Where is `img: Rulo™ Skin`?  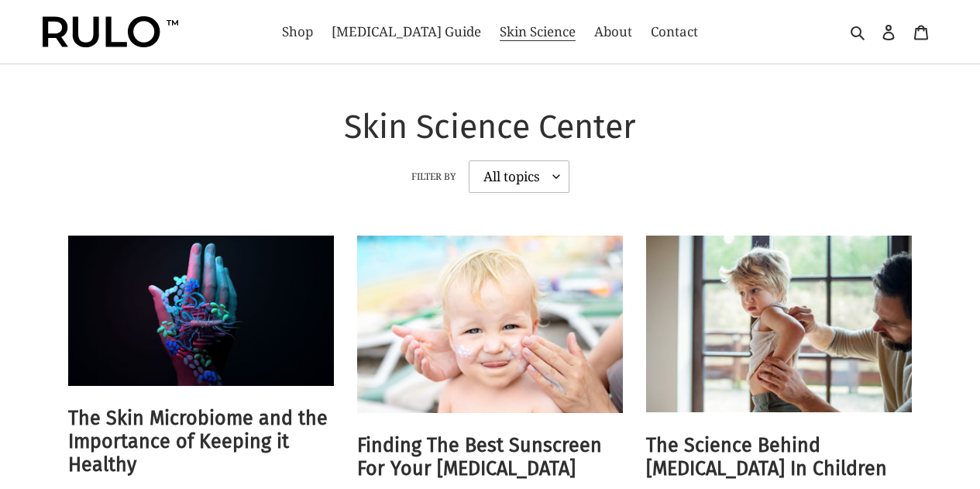
img: Rulo™ Skin is located at coordinates (110, 32).